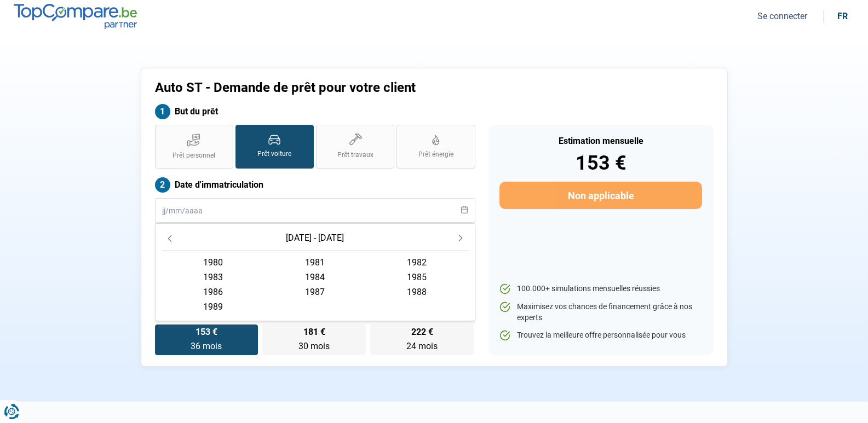 The width and height of the screenshot is (868, 423). I want to click on div: Choose Date, so click(315, 272).